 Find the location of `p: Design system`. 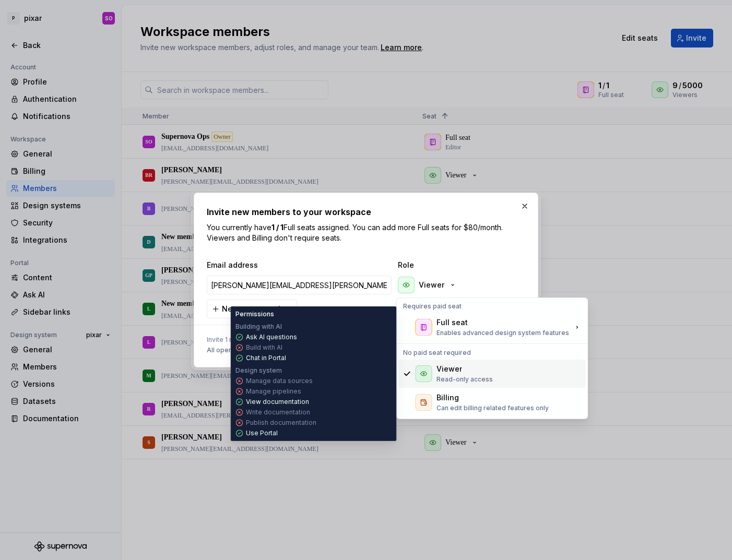

p: Design system is located at coordinates (258, 371).